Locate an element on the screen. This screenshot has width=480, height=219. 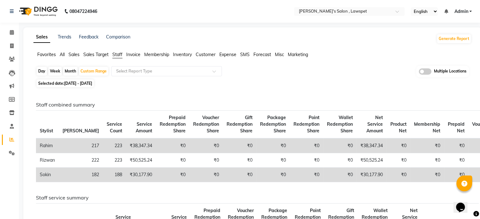
td: Rizwan is located at coordinates (47, 161).